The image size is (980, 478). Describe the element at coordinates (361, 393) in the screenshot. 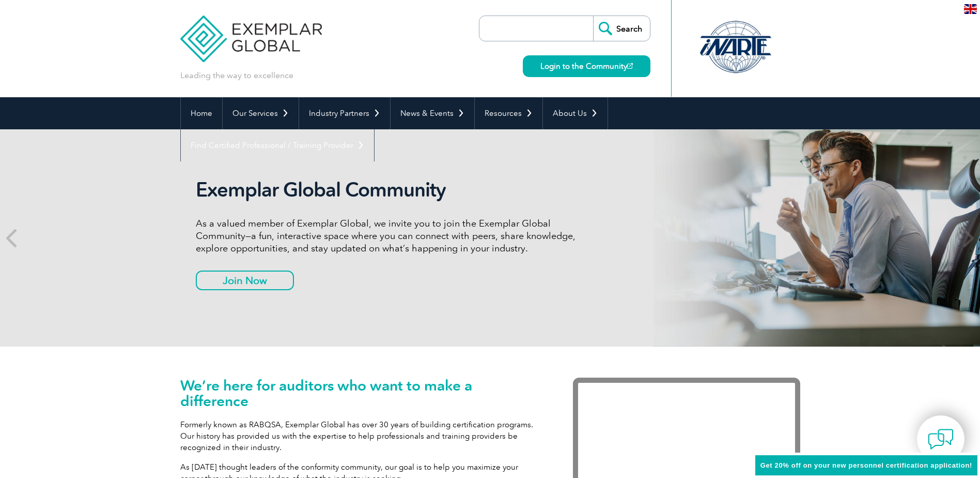

I see `h1: We’re here for auditors who want to make a difference` at that location.